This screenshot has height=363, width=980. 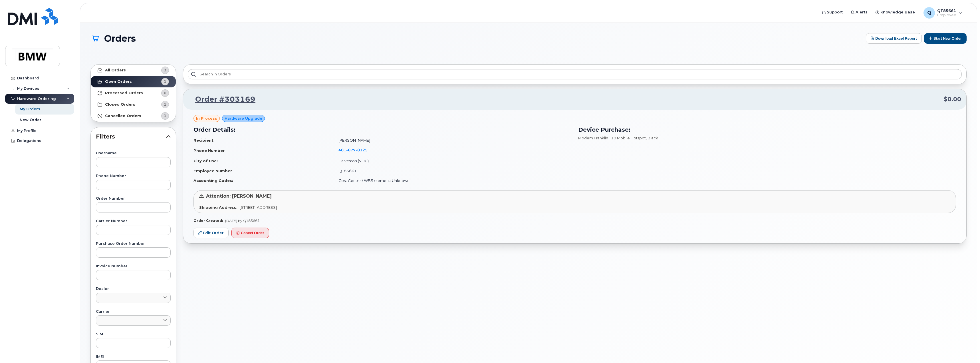 I want to click on label: Order Number, so click(x=133, y=199).